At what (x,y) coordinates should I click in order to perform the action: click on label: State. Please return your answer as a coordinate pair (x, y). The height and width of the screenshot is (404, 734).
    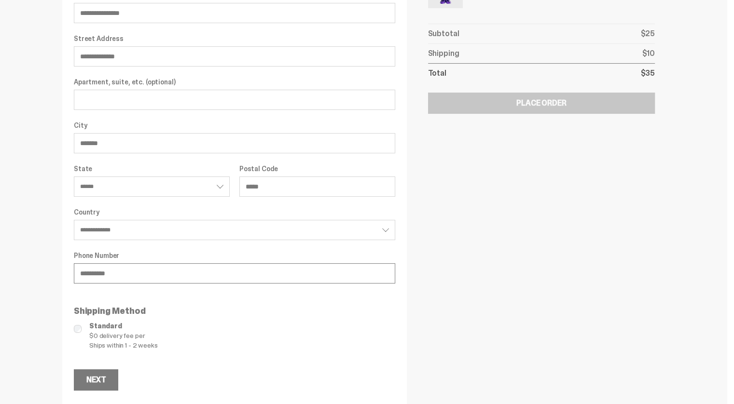
    Looking at the image, I should click on (152, 169).